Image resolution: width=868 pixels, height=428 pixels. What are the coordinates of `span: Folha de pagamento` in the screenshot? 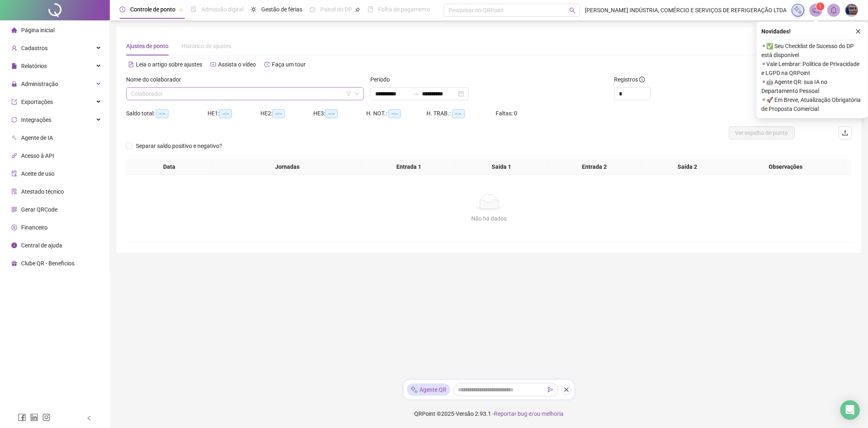 It's located at (404, 9).